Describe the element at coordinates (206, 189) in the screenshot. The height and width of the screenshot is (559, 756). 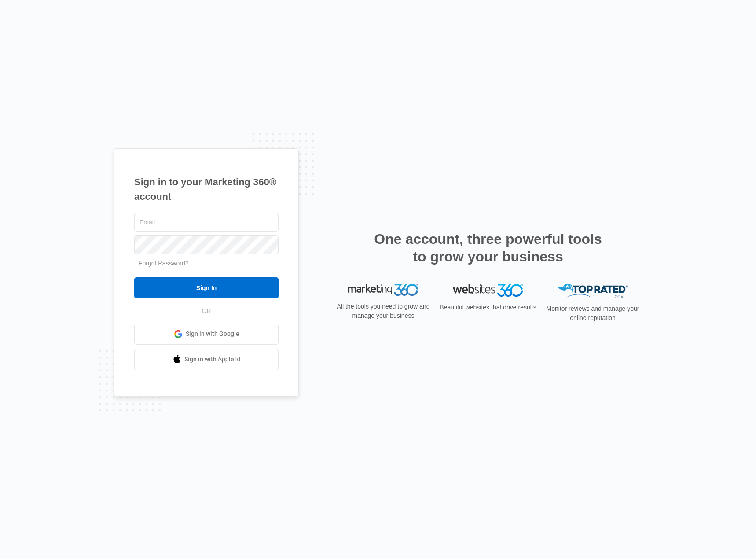
I see `h1: Sign in to your Marketing 360® account` at that location.